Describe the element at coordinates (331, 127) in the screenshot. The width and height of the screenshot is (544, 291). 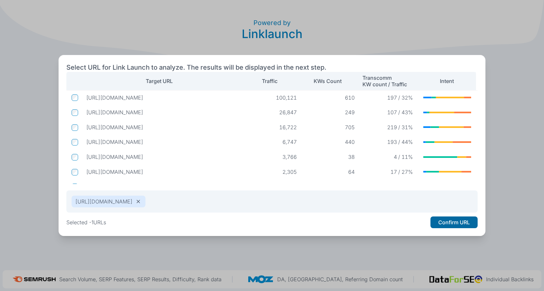
I see `p: 705` at that location.